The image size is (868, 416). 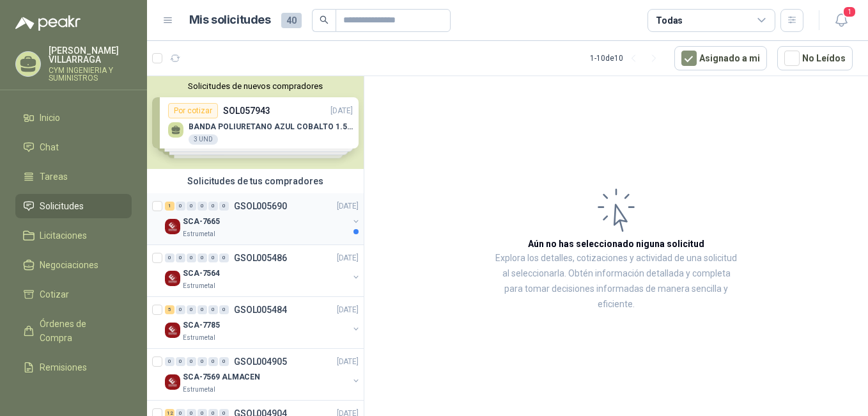 I want to click on span: 40, so click(x=292, y=20).